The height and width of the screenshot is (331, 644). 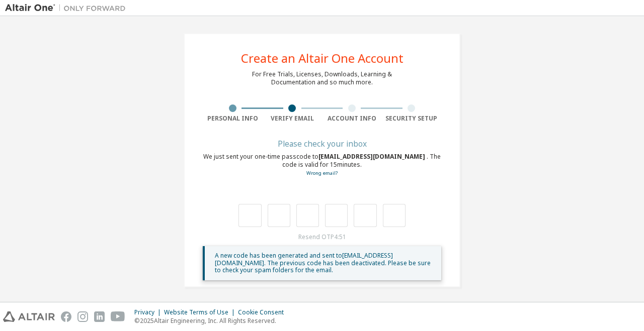 I want to click on div: Verify Email, so click(x=293, y=119).